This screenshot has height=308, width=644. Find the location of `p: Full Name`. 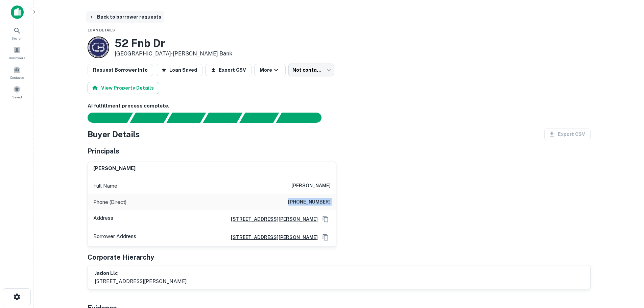

p: Full Name is located at coordinates (105, 186).